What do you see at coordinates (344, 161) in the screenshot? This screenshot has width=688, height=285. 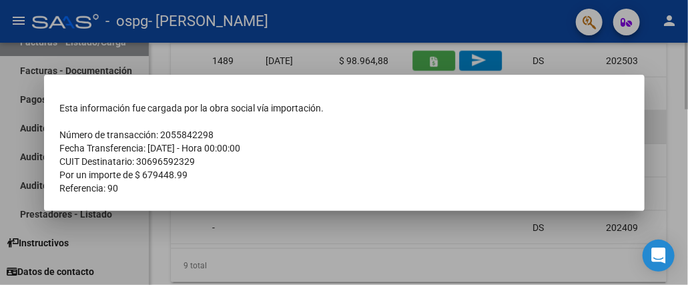 I see `td: CUIT Destinatario: 30696592329` at bounding box center [344, 161].